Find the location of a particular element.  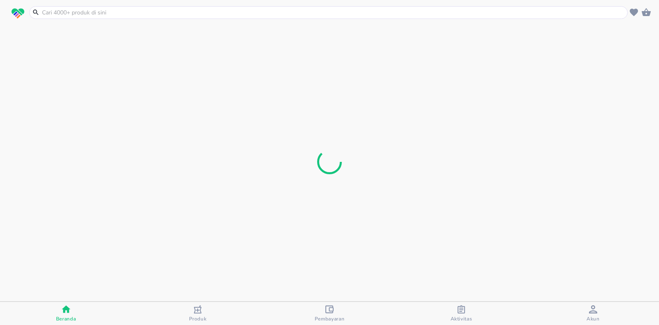

img: logo_swiperx_s.bd005f3b.svg is located at coordinates (18, 14).